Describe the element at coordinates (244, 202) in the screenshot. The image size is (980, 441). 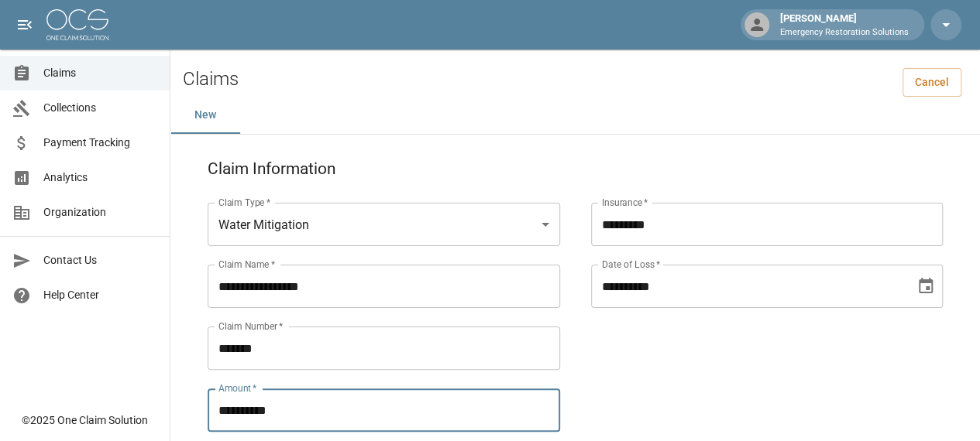
I see `label: Claim Type` at that location.